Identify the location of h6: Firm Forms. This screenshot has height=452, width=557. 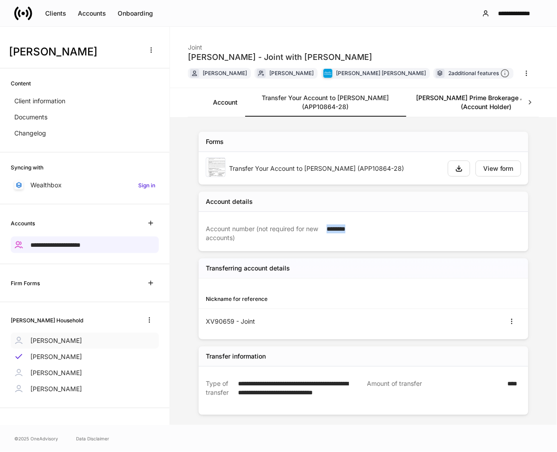
(25, 283).